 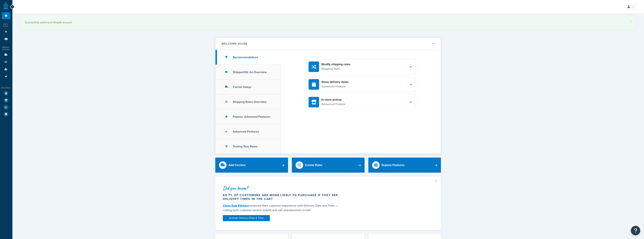 I want to click on li: Analytics, so click(x=6, y=107).